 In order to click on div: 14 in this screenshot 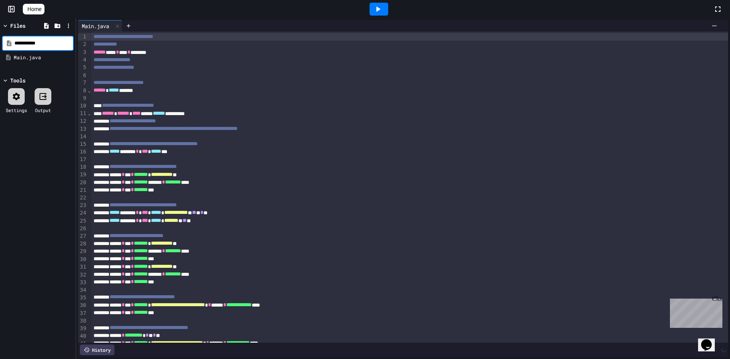, I will do `click(83, 137)`.